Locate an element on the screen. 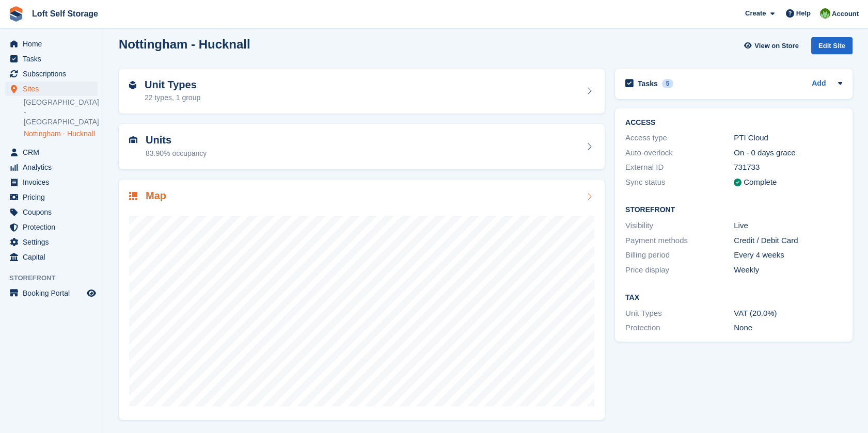 Image resolution: width=868 pixels, height=433 pixels. a: Nottingham - Hucknall is located at coordinates (61, 134).